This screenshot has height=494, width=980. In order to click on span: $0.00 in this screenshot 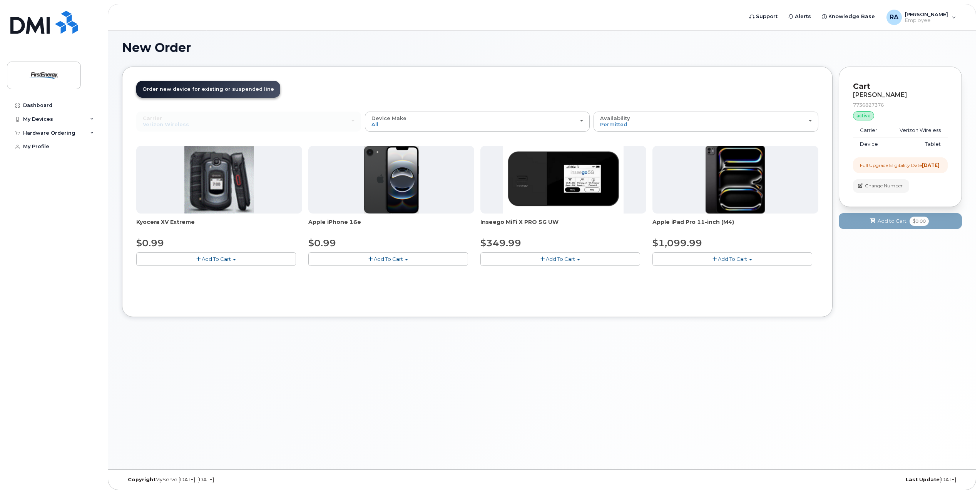, I will do `click(919, 221)`.